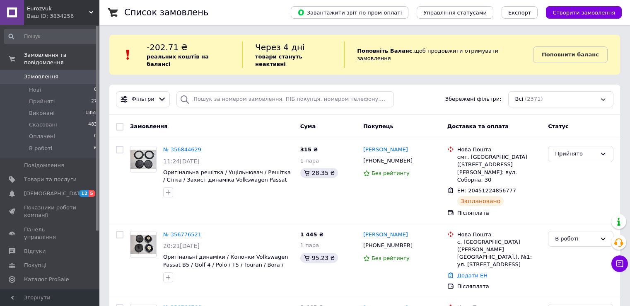  Describe the element at coordinates (487, 190) in the screenshot. I see `span: ЕН: 20451224856777` at that location.